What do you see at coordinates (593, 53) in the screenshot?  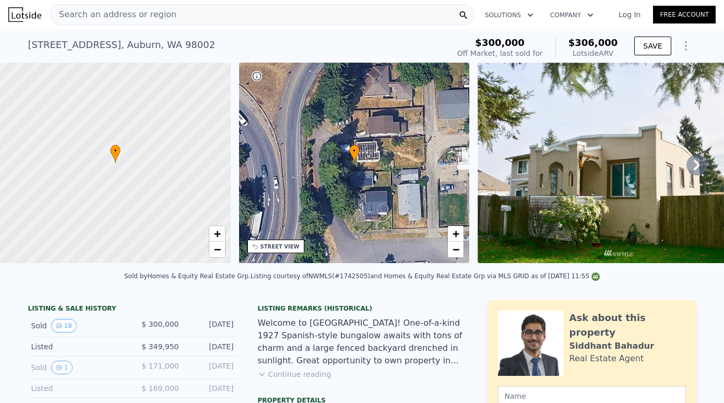 I see `div: Lotside ARV` at bounding box center [593, 53].